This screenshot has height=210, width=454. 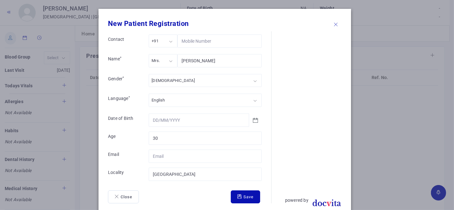 What do you see at coordinates (123, 61) in the screenshot?
I see `label: Name` at bounding box center [123, 61].